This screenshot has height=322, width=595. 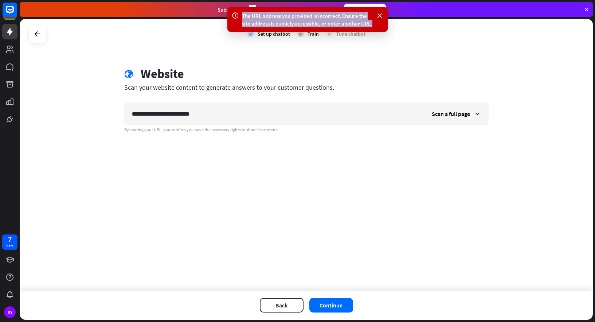 What do you see at coordinates (273, 34) in the screenshot?
I see `div: Set up chatbot` at bounding box center [273, 34].